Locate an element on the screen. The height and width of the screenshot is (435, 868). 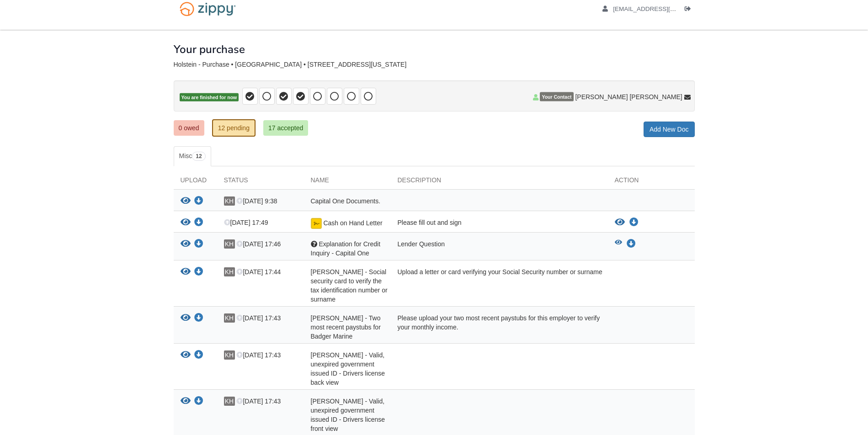
div: Please upload your two most recent paystubs for this employer to verify your monthly income. is located at coordinates (499, 327).